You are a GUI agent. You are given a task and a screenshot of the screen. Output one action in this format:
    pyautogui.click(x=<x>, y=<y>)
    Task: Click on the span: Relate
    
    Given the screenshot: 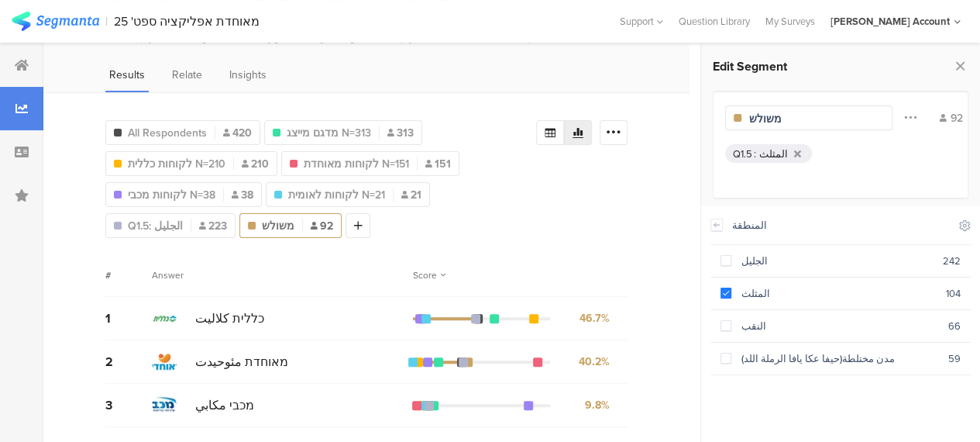 What is the action you would take?
    pyautogui.click(x=186, y=74)
    